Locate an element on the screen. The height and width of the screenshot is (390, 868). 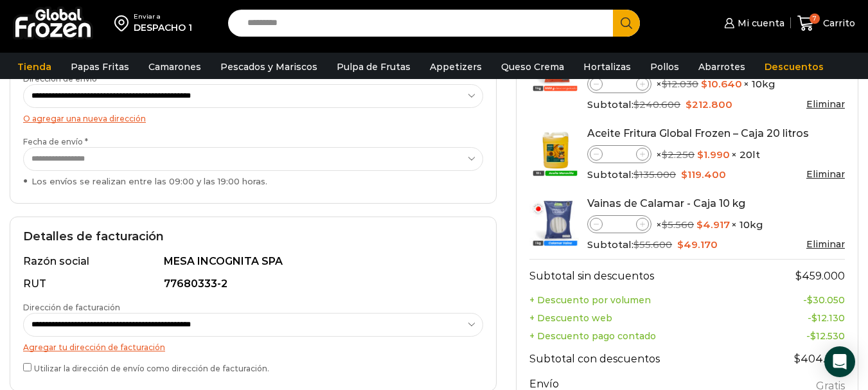
select: Fecha de envío * Los envíos se realizan entre las 09:00 y las 19:00 horas. is located at coordinates (253, 159).